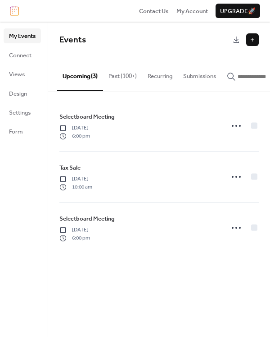 The height and width of the screenshot is (337, 270). Describe the element at coordinates (238, 11) in the screenshot. I see `button: Upgrade🚀` at that location.